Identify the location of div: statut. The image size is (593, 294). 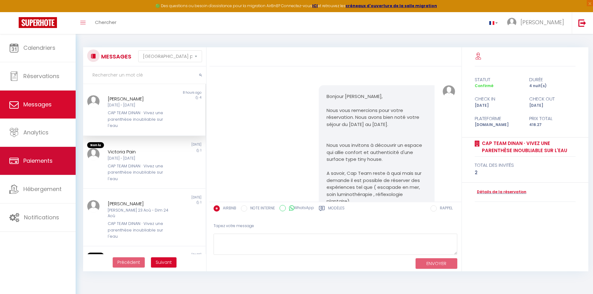
(498, 80).